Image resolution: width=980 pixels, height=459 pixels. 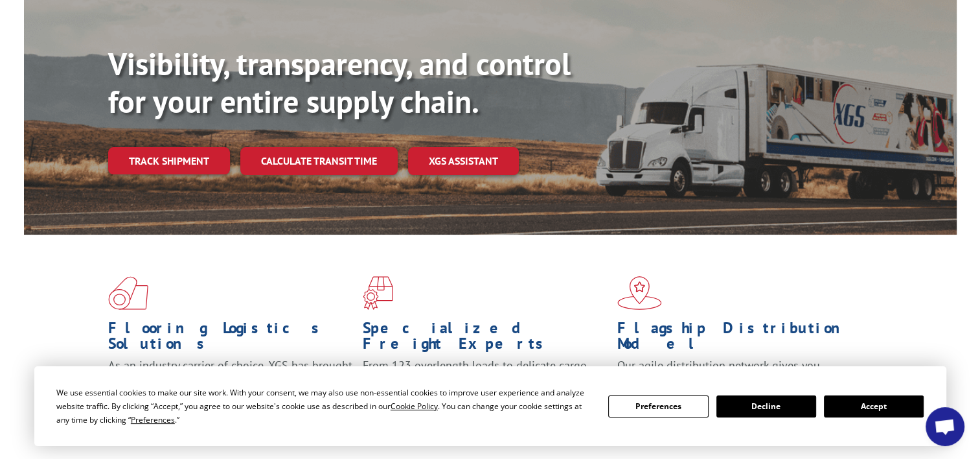 What do you see at coordinates (231, 339) in the screenshot?
I see `h1: Flooring Logistics Solutions` at bounding box center [231, 339].